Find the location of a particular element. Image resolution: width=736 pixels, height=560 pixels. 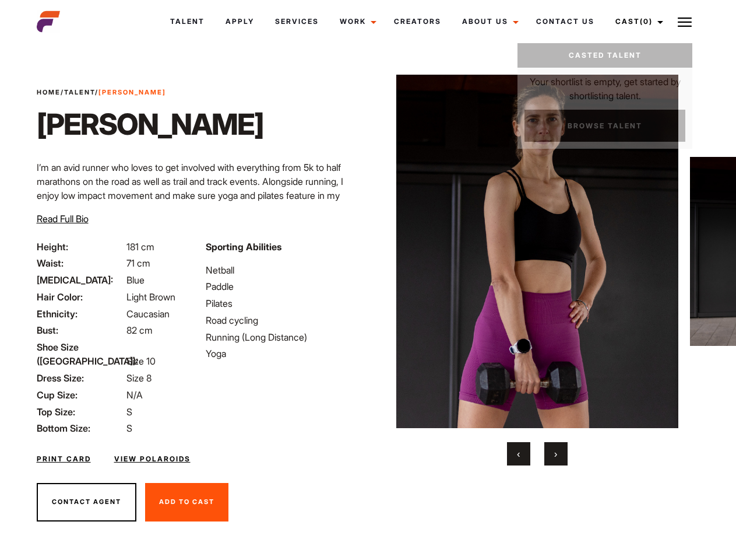

span: Ethnicity: is located at coordinates (80, 313).